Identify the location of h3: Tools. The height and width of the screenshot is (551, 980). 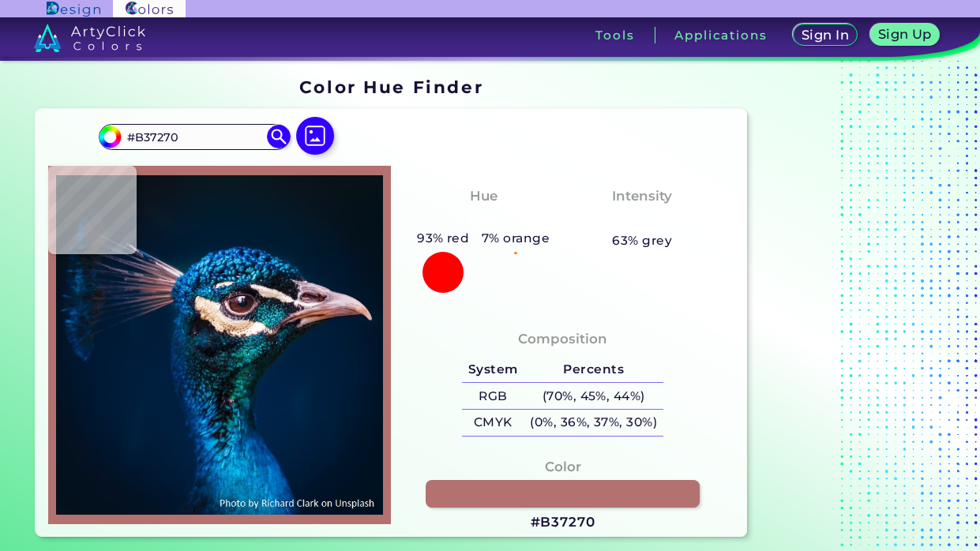
(614, 35).